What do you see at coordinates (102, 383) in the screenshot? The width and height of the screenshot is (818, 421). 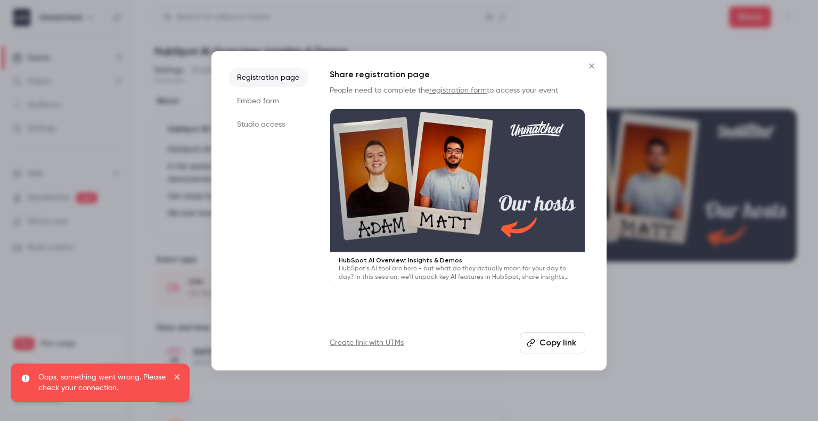 I see `p: Oops, something went wrong. Please check your connection.` at bounding box center [102, 383].